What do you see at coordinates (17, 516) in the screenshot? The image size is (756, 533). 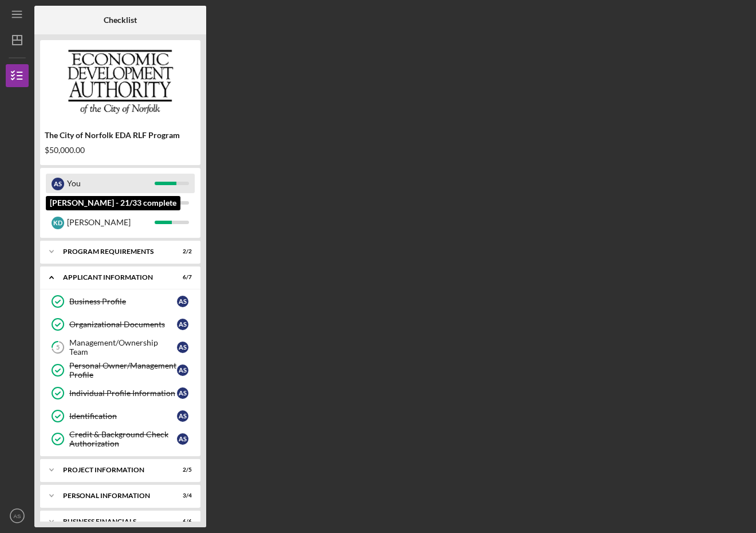 I see `text: AS` at bounding box center [17, 516].